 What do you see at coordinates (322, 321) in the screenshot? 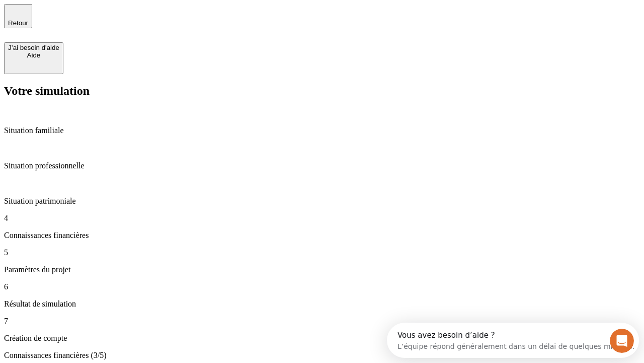
I see `p: 7` at bounding box center [322, 321].